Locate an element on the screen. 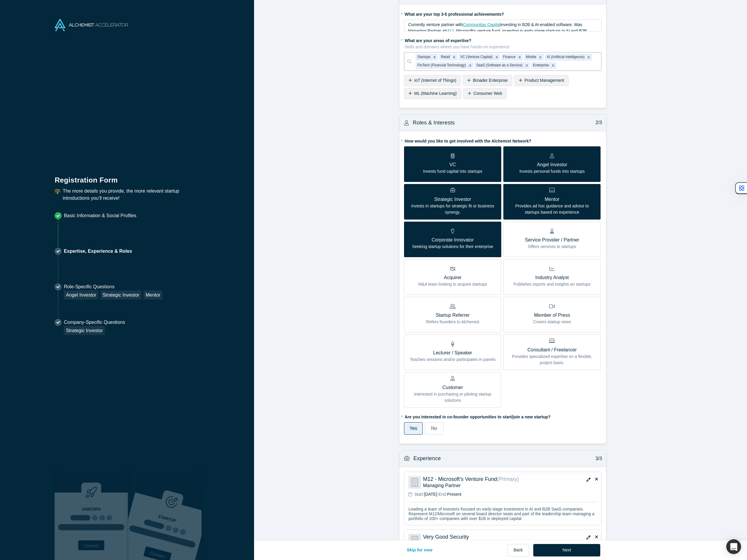 This screenshot has height=560, width=747. p: Basic Information & Social Profiles is located at coordinates (100, 216).